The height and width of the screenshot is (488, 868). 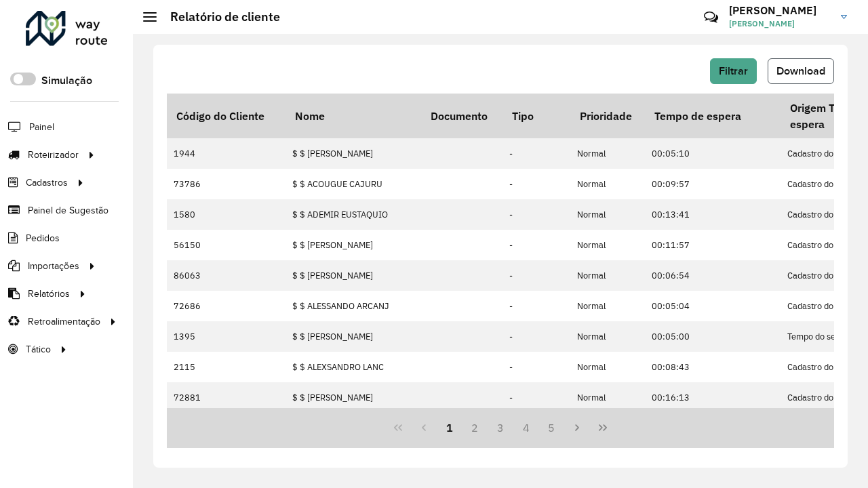 I want to click on td: $ $ ALEXSANDRO LANC, so click(x=354, y=367).